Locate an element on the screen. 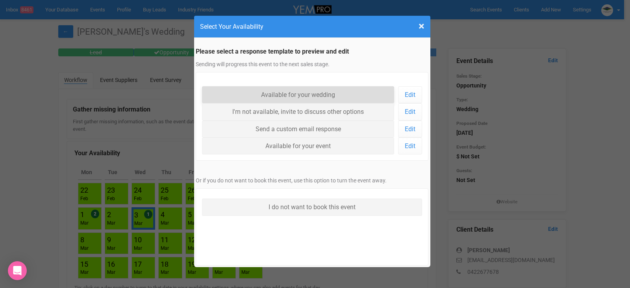 Image resolution: width=630 pixels, height=288 pixels. h4: Select Your Availability is located at coordinates (312, 26).